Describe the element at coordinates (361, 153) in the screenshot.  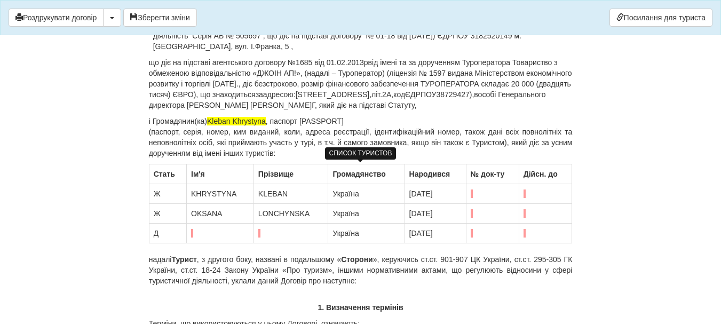
I see `div: СПИСОК ТУРИСТОВ` at that location.